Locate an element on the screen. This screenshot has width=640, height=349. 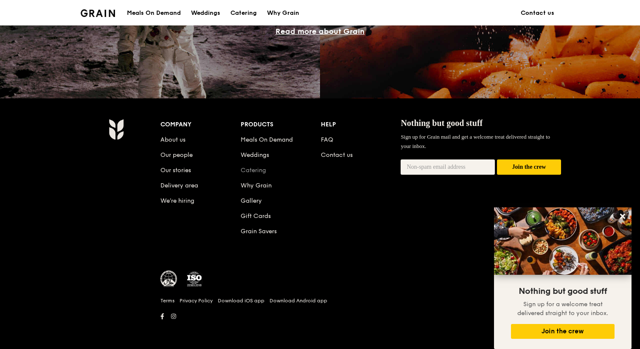
a: Download Android app is located at coordinates (298, 301).